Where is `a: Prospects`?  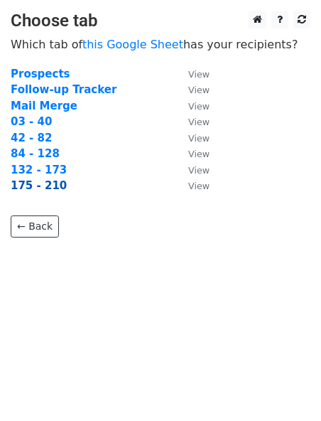 a: Prospects is located at coordinates (41, 74).